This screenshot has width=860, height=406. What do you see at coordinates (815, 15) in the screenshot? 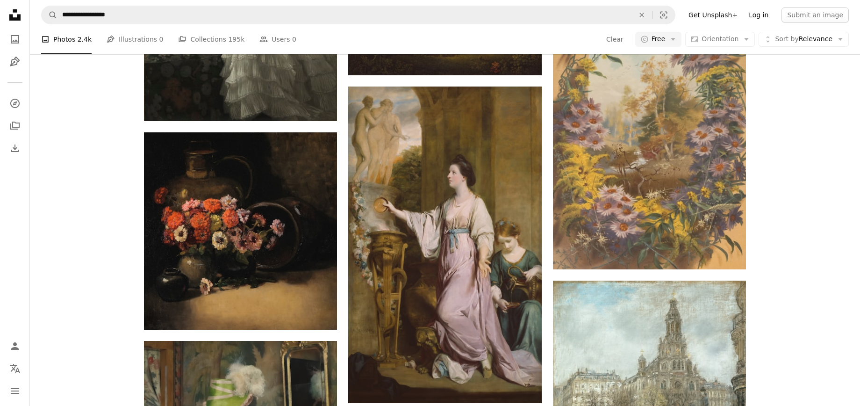
I see `button: Submit an image` at bounding box center [815, 15].